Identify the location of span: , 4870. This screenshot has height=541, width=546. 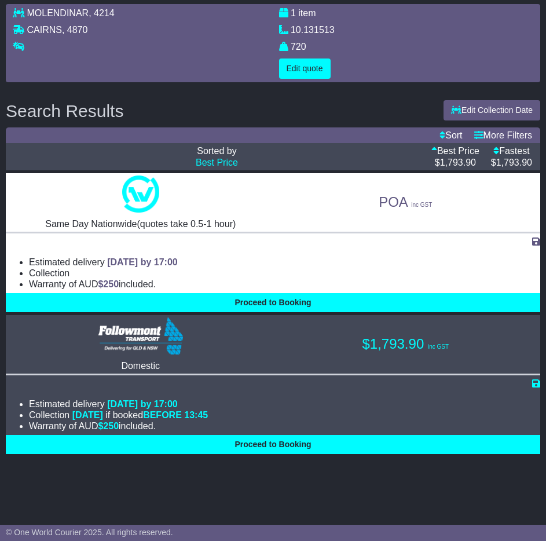
(75, 30).